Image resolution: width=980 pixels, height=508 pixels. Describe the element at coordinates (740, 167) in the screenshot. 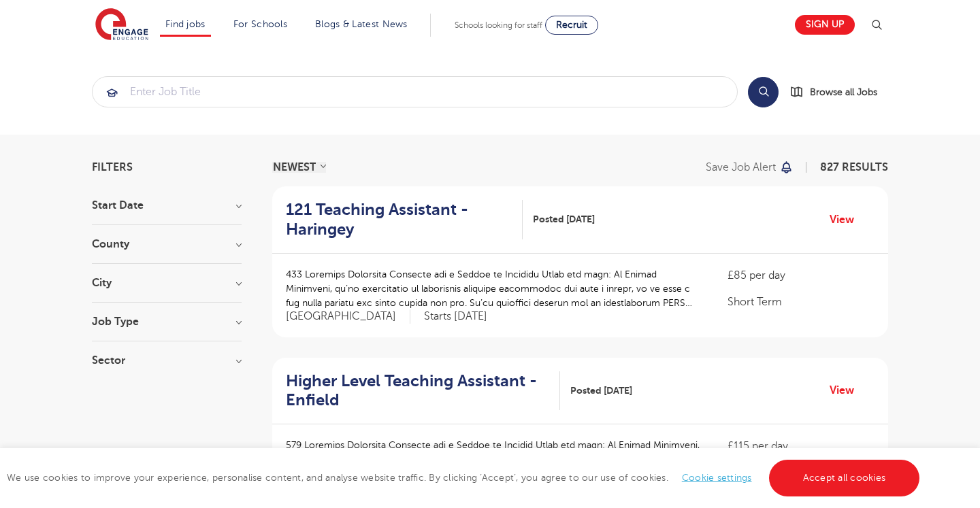

I see `p: Save job alert` at that location.